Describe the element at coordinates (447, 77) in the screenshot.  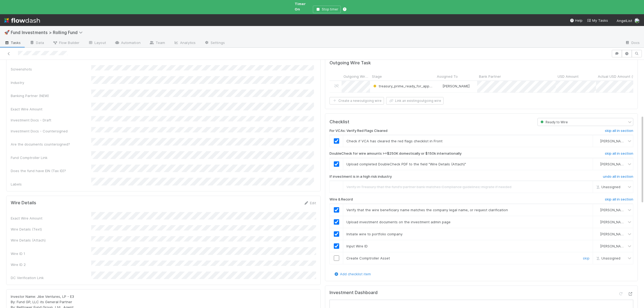
I see `span: Assigned To` at that location.